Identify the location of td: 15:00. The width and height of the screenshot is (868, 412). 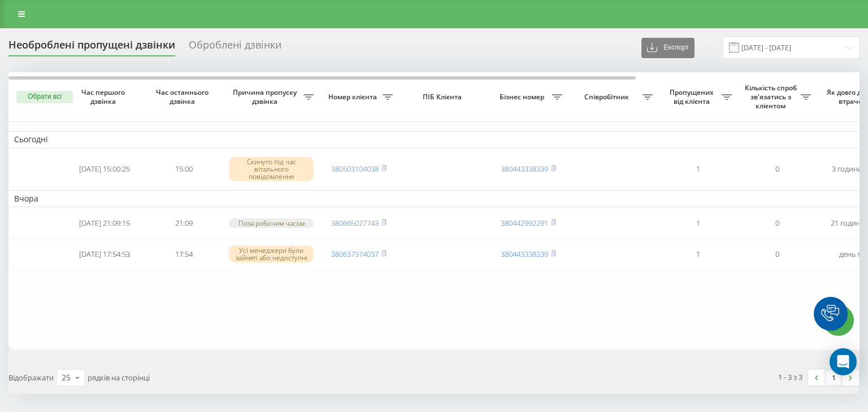
(183, 170).